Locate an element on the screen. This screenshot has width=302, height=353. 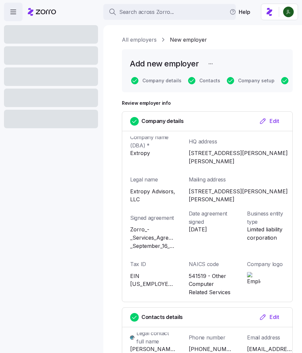
span: NAICS code is located at coordinates (203, 264).